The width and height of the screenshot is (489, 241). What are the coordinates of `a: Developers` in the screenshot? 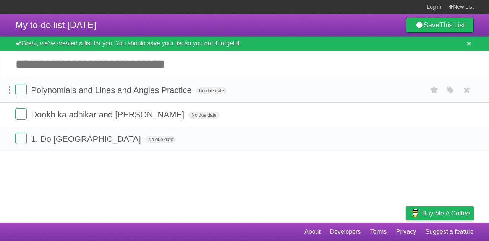 It's located at (345, 232).